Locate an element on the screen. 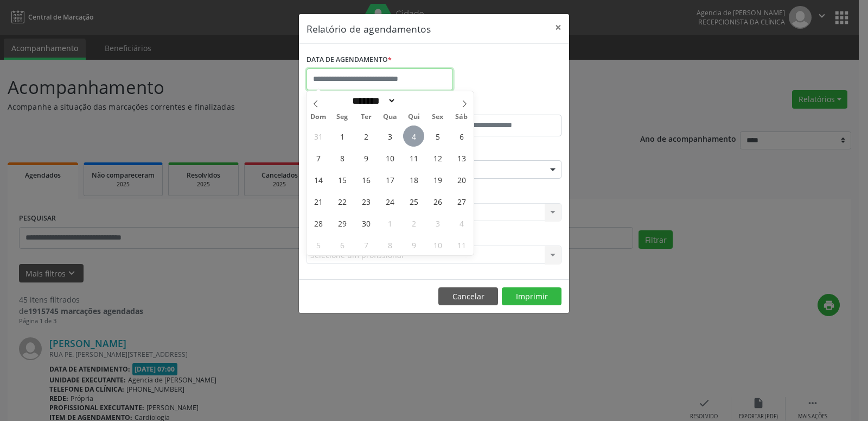  span: Setembro 30, 2025 is located at coordinates (366, 222).